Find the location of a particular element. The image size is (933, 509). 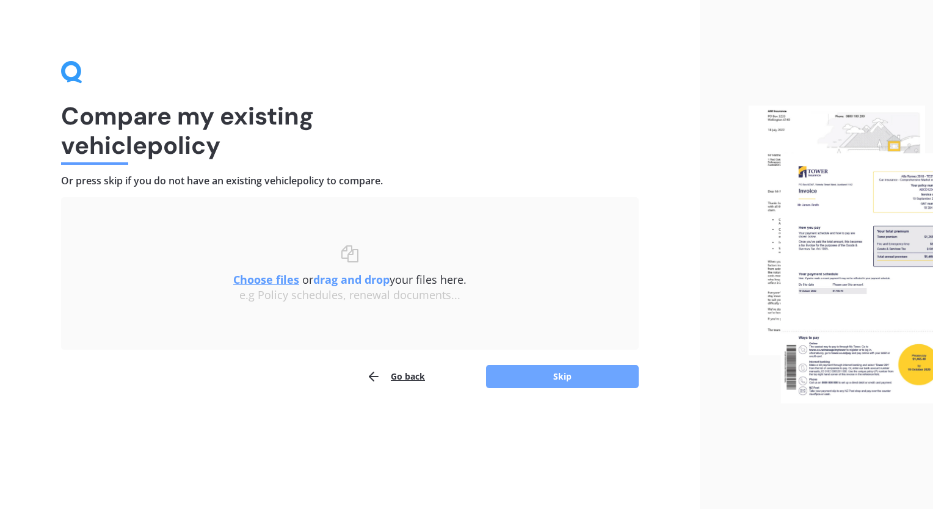

div: e.g Policy schedules, renewal documents... is located at coordinates (350, 296).